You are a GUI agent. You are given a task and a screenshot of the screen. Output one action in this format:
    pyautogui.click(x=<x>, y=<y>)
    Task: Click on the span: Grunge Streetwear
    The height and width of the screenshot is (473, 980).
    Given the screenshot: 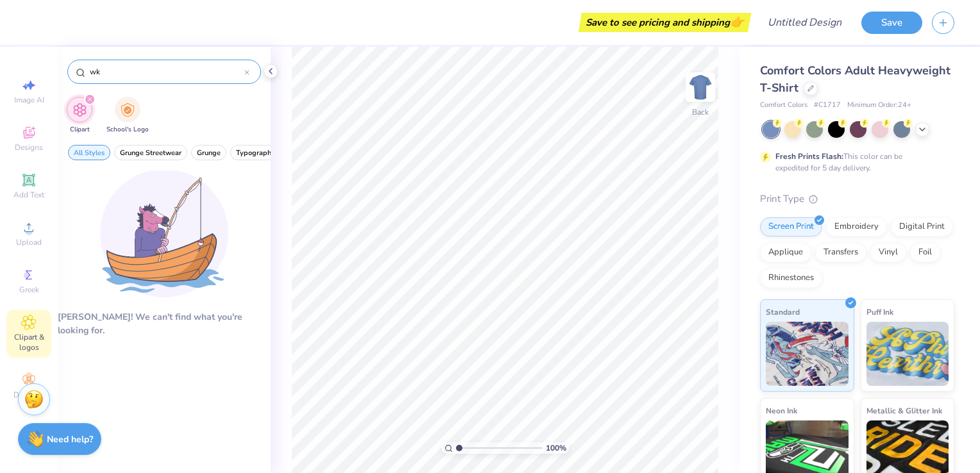 What is the action you would take?
    pyautogui.click(x=150, y=152)
    